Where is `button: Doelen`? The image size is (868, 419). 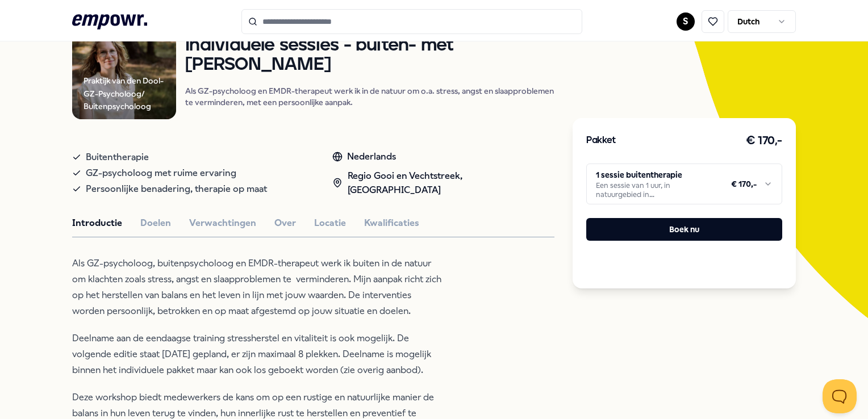 button: Doelen is located at coordinates (156, 223).